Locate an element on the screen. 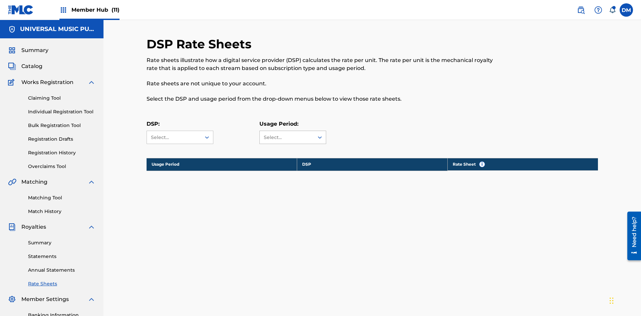 The height and width of the screenshot is (316, 641). a: Bulk Registration Tool is located at coordinates (62, 125).